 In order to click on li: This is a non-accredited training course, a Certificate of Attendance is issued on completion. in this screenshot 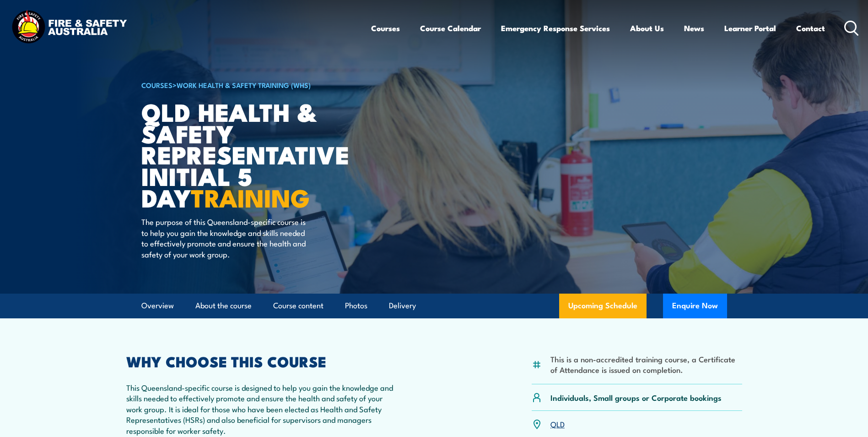, I will do `click(646, 364)`.